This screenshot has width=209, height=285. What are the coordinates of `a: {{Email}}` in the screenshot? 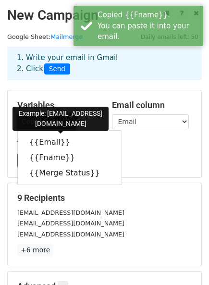 It's located at (70, 142).